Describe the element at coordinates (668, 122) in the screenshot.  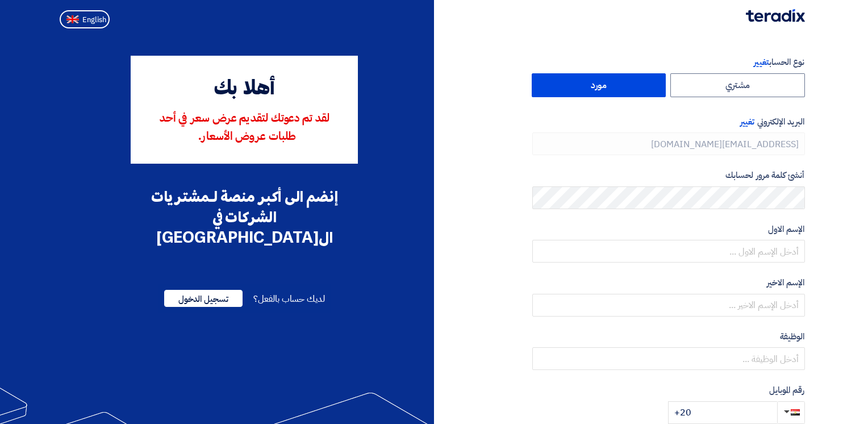
I see `label: البريد الإلكتروني` at that location.